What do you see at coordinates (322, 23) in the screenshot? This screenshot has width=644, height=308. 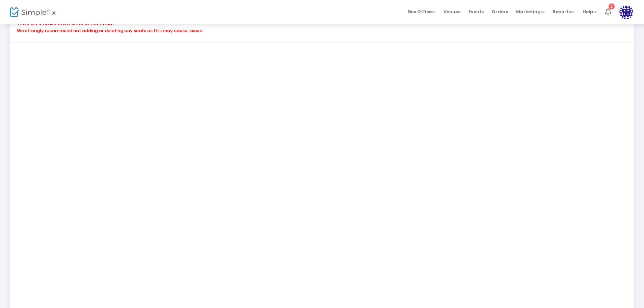 I see `h6: There are 3 future event times at this venue.` at bounding box center [322, 23].